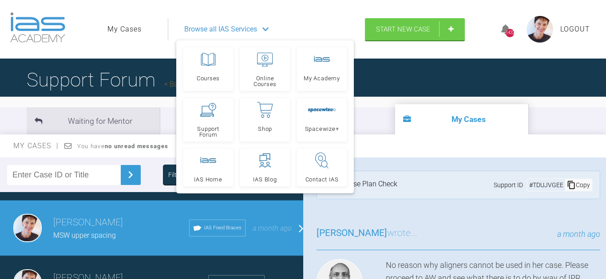 The height and width of the screenshot is (279, 606). Describe the element at coordinates (220, 29) in the screenshot. I see `span: Browse all IAS Services` at that location.